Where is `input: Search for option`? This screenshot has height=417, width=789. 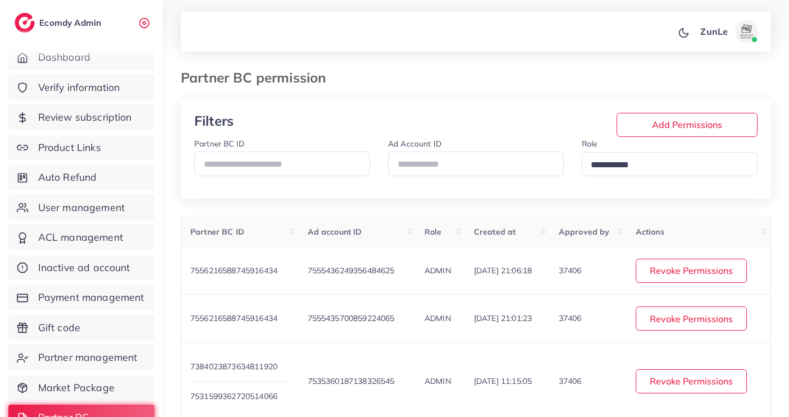
input: Search for option is located at coordinates (665, 165).